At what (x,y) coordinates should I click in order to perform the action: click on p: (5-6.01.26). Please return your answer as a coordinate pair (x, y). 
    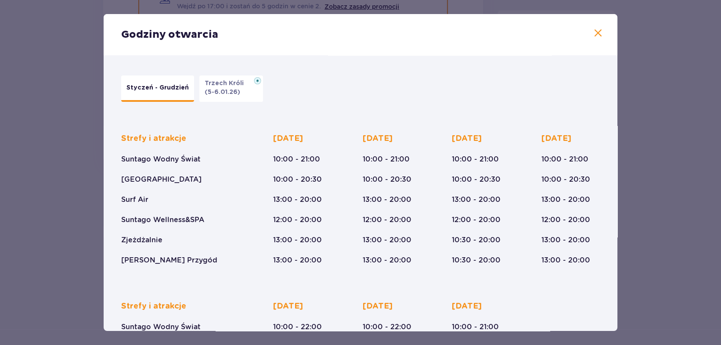
    Looking at the image, I should click on (222, 92).